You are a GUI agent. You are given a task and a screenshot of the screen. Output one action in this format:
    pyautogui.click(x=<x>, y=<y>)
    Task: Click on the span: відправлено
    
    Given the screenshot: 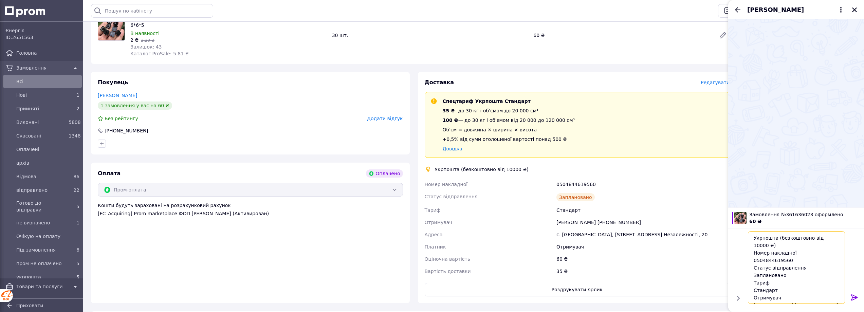 What is the action you would take?
    pyautogui.click(x=41, y=190)
    